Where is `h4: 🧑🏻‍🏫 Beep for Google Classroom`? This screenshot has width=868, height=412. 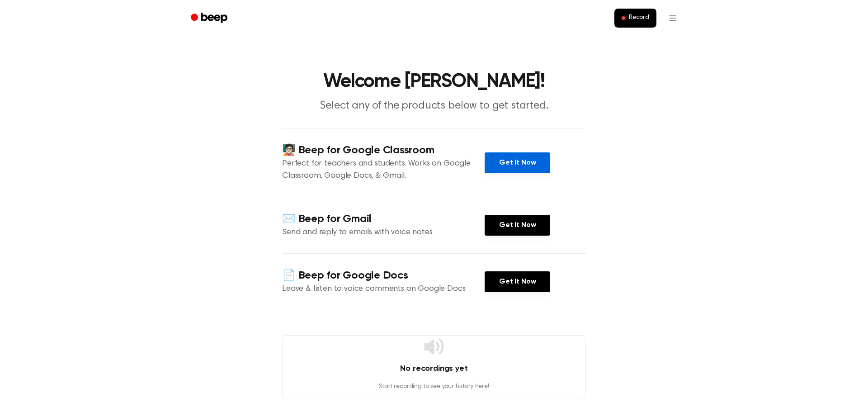 h4: 🧑🏻‍🏫 Beep for Google Classroom is located at coordinates (383, 150).